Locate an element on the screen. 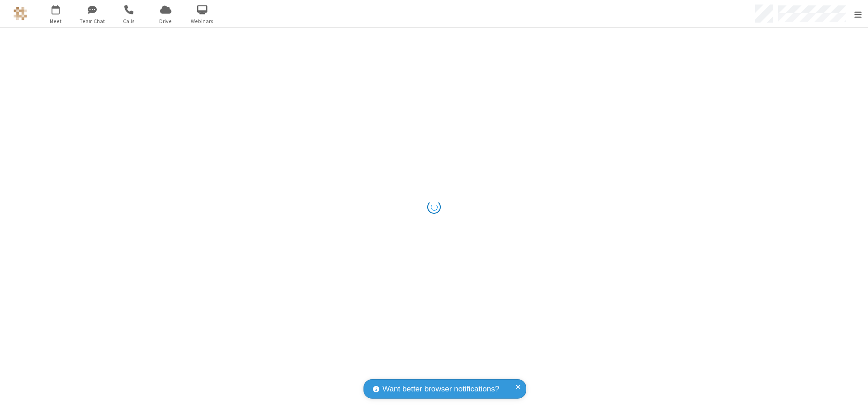  span: Calls is located at coordinates (129, 21).